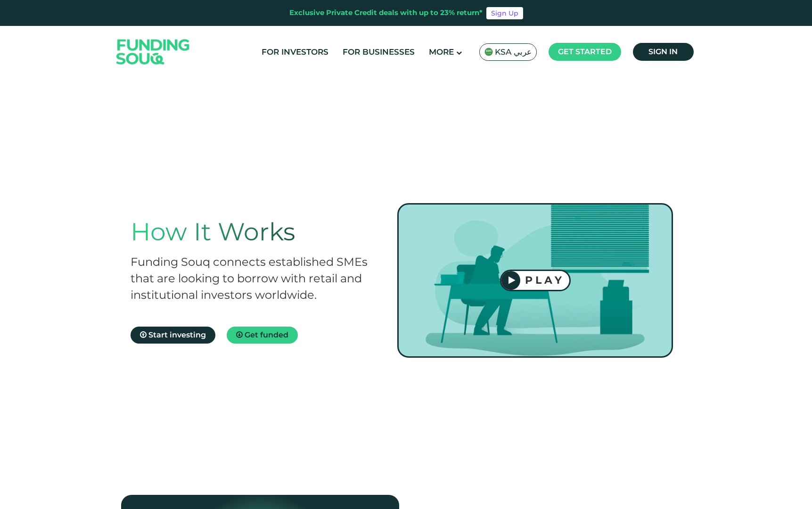 Image resolution: width=812 pixels, height=509 pixels. Describe the element at coordinates (295, 52) in the screenshot. I see `a: For Investors` at that location.